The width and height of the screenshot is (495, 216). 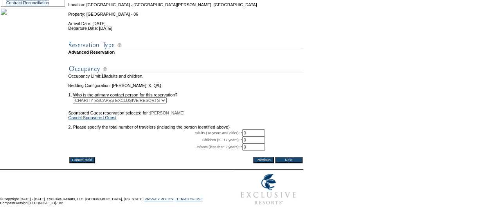 I want to click on span: 10, so click(x=104, y=76).